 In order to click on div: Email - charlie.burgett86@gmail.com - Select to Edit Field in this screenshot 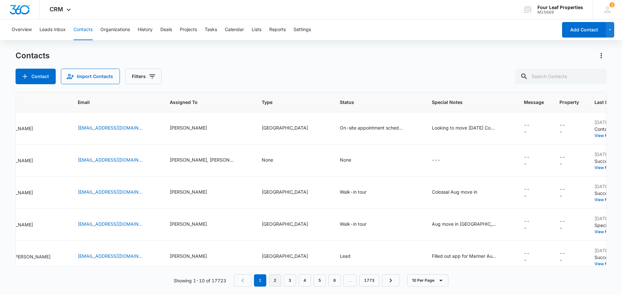, I will do `click(116, 128)`.